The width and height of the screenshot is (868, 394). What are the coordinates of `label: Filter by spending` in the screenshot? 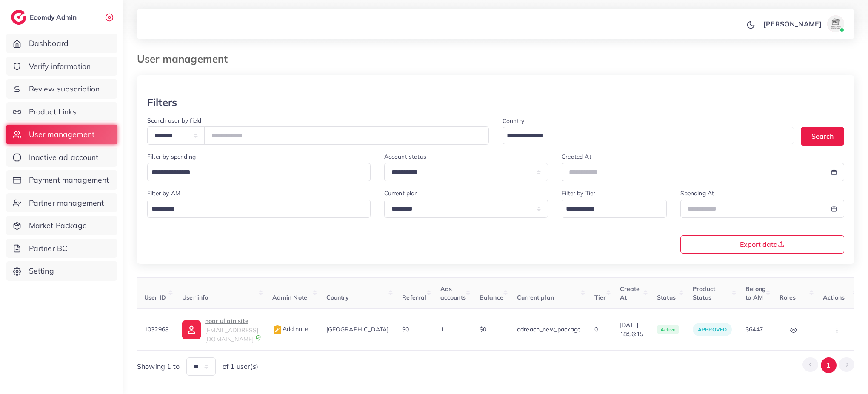 It's located at (172, 156).